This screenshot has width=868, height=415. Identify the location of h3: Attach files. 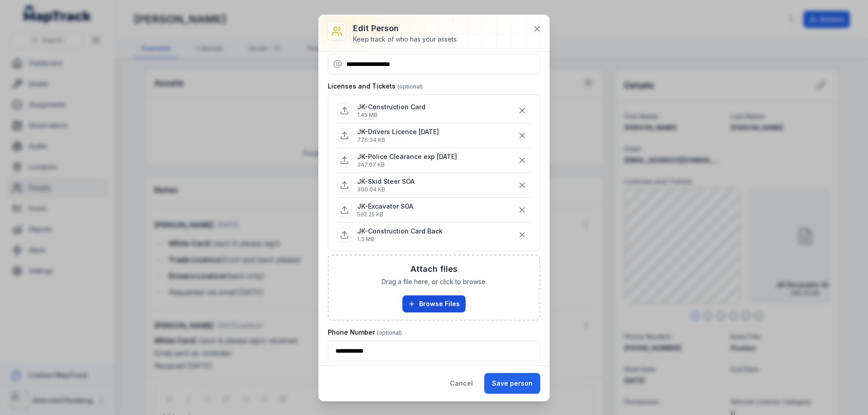
(434, 270).